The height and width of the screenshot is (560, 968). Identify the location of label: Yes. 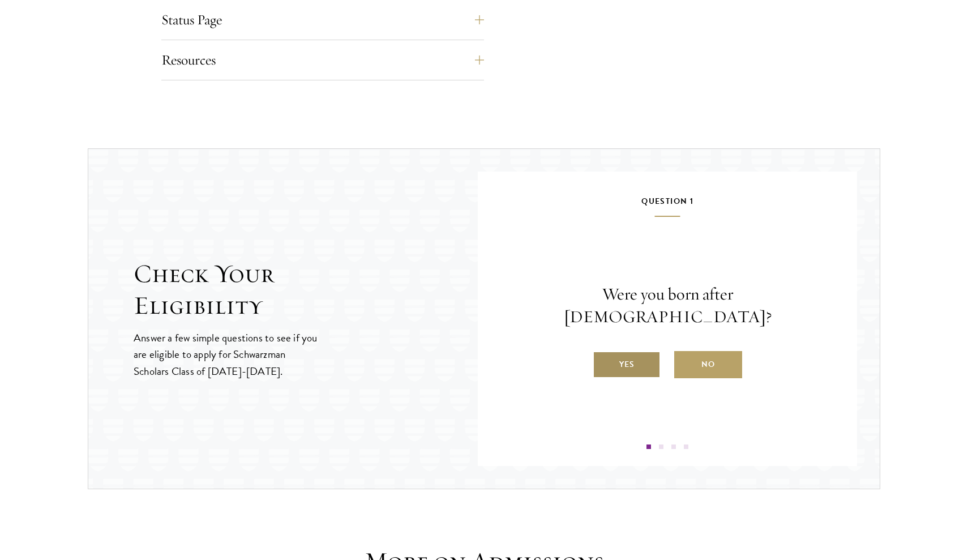
(627, 364).